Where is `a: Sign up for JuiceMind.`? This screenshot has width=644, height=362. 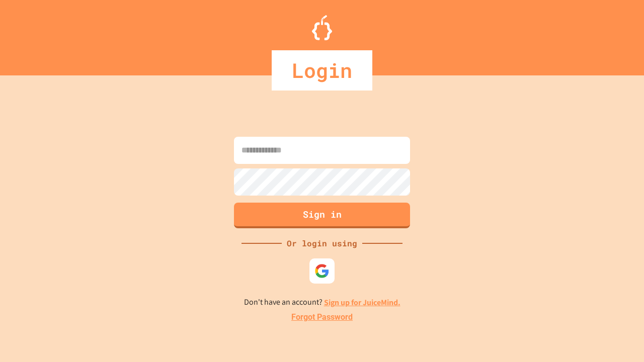
a: Sign up for JuiceMind. is located at coordinates (362, 302).